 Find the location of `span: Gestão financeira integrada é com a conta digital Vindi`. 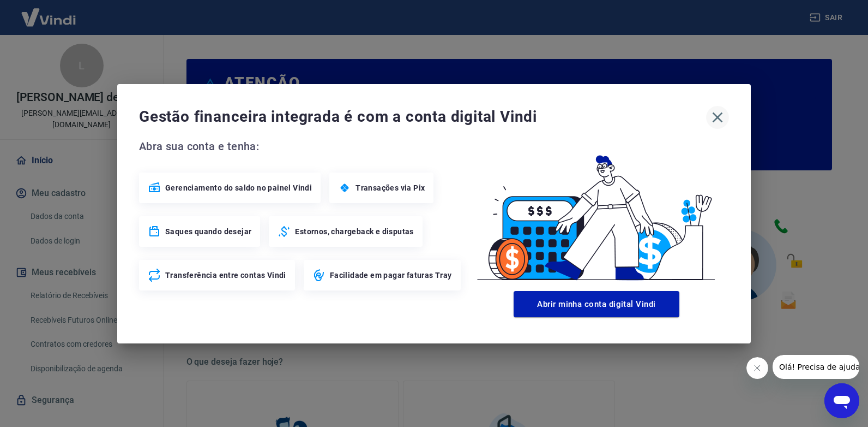

span: Gestão financeira integrada é com a conta digital Vindi is located at coordinates (423, 117).